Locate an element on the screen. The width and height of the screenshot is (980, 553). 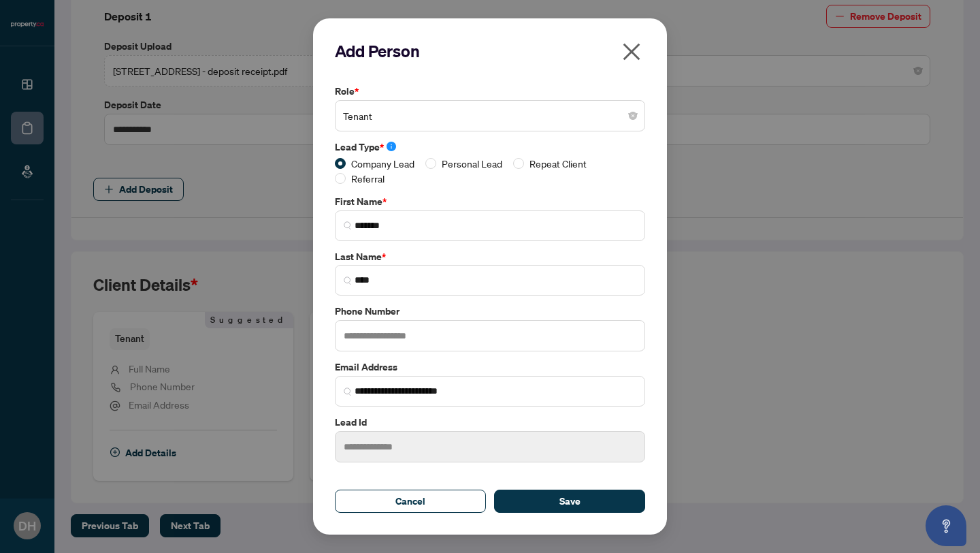
span: Personal Lead is located at coordinates (472, 164).